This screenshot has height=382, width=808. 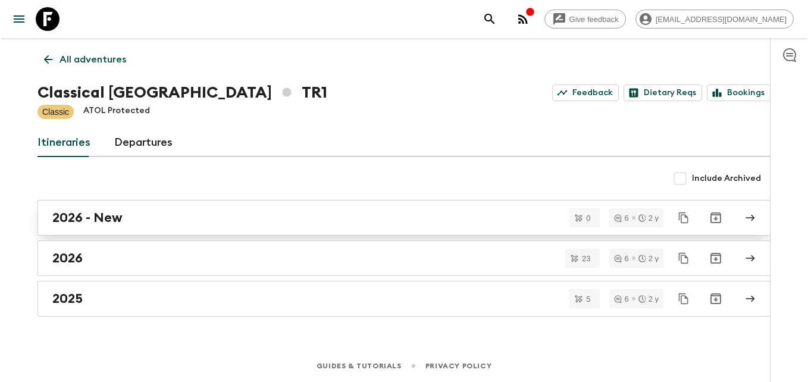 What do you see at coordinates (67, 258) in the screenshot?
I see `h2: 2026` at bounding box center [67, 258].